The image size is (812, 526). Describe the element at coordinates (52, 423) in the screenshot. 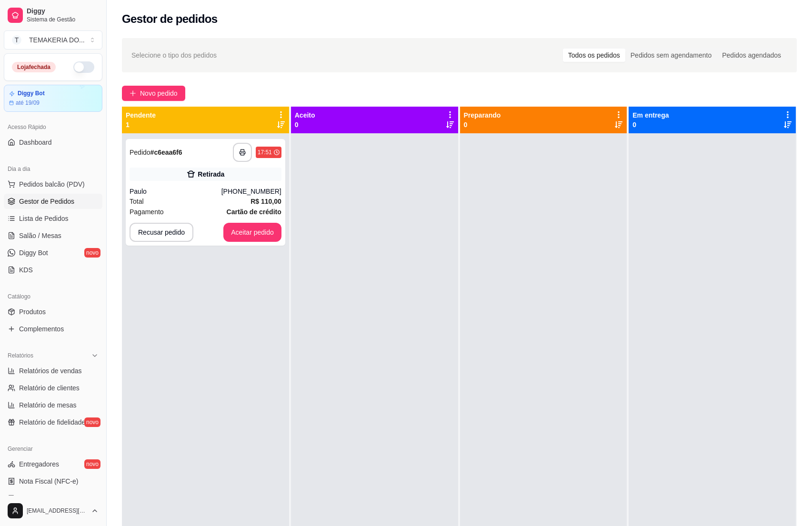

I see `span: Relatório de fidelidade` at that location.